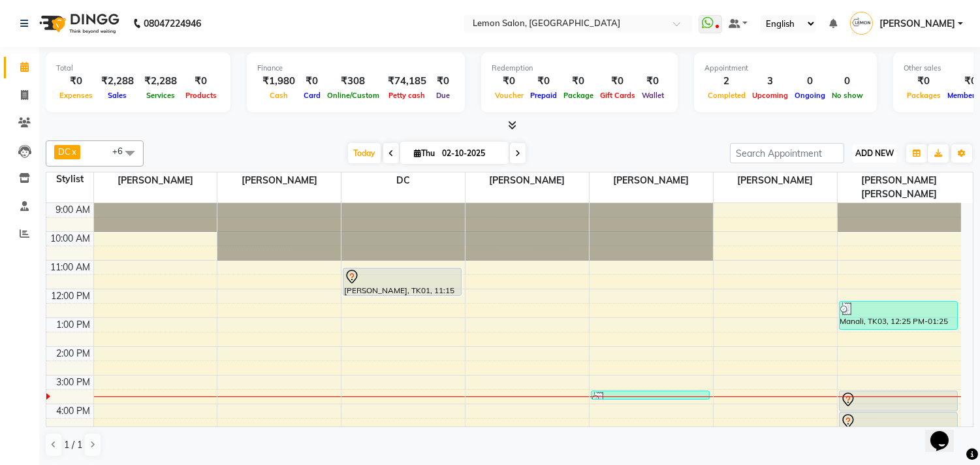  Describe the element at coordinates (72, 296) in the screenshot. I see `div: 12:00 PM` at that location.